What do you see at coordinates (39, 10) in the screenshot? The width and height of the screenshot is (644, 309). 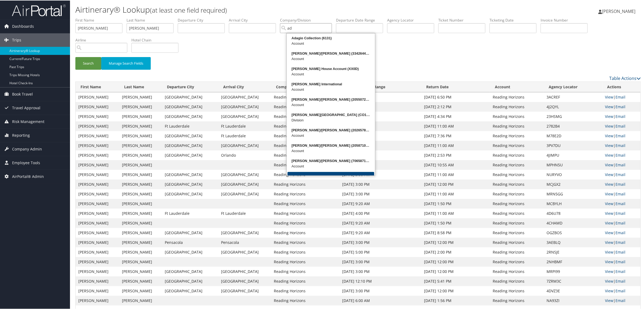 I see `img: airportal-logo.png` at bounding box center [39, 10].